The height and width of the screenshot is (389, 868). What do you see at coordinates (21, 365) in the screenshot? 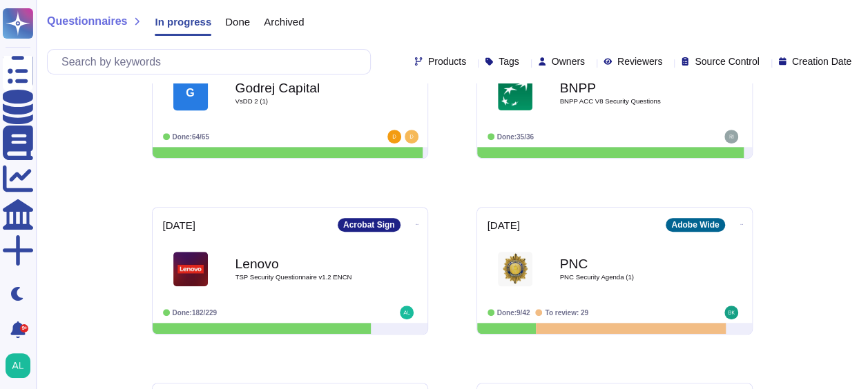
I see `button: user` at bounding box center [21, 365].